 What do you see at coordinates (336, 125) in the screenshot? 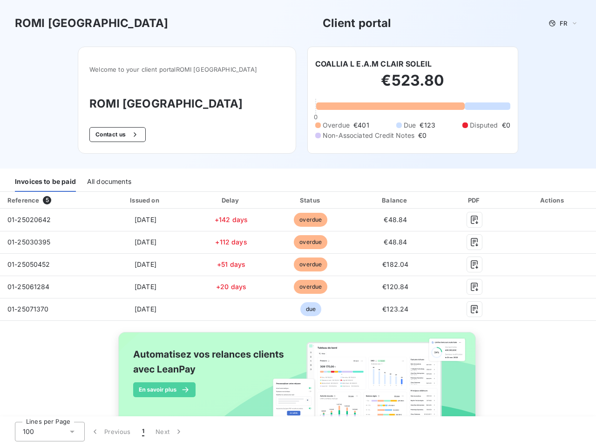
I see `span: Overdue` at bounding box center [336, 125].